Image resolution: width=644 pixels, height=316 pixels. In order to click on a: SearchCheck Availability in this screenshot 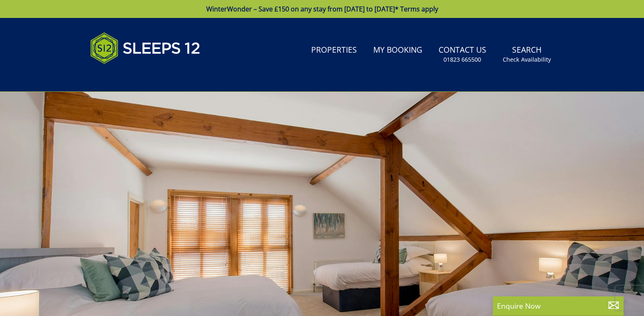, I will do `click(527, 54)`.